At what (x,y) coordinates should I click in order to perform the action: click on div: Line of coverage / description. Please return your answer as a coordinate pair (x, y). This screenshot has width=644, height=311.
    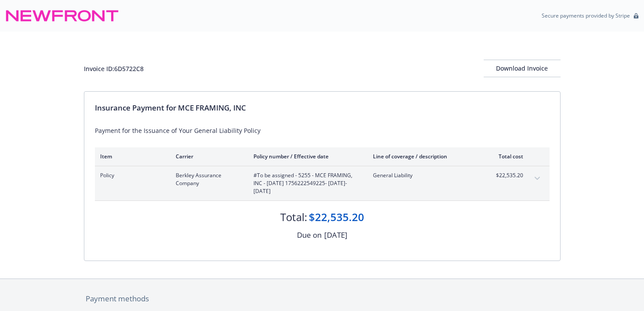
    Looking at the image, I should click on (425, 156).